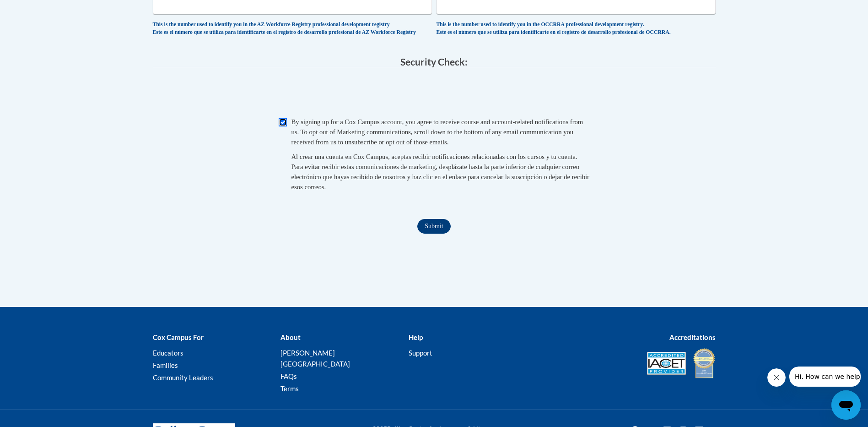 The width and height of the screenshot is (868, 427). I want to click on img: Accredited IACET® Provider, so click(666, 363).